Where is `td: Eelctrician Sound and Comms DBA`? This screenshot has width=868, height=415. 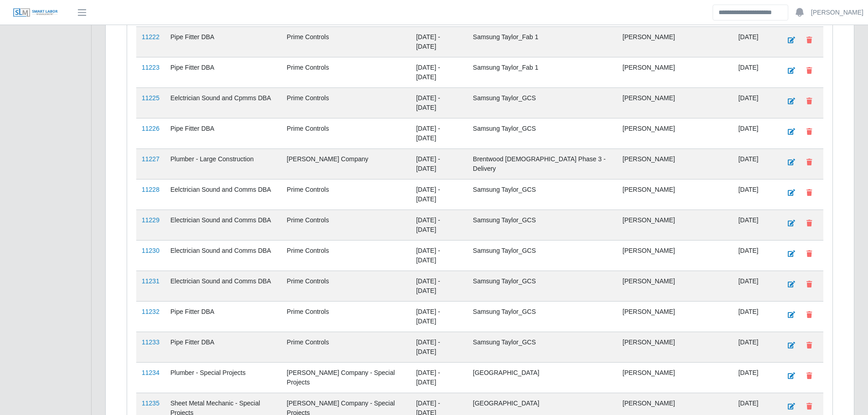 td: Eelctrician Sound and Comms DBA is located at coordinates (223, 194).